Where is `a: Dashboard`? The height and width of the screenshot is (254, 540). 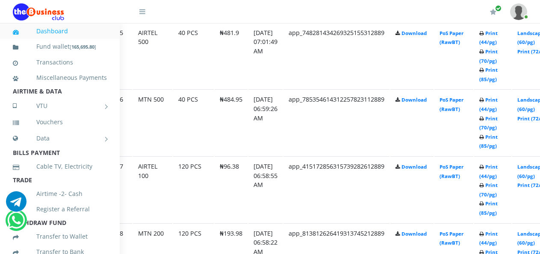 a: Dashboard is located at coordinates (60, 31).